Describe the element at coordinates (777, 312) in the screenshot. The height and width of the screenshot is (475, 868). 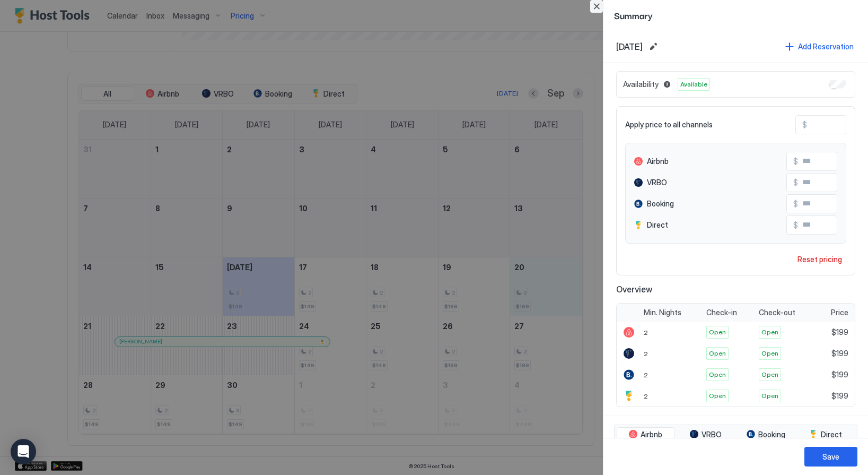
I see `span: Check-out` at that location.